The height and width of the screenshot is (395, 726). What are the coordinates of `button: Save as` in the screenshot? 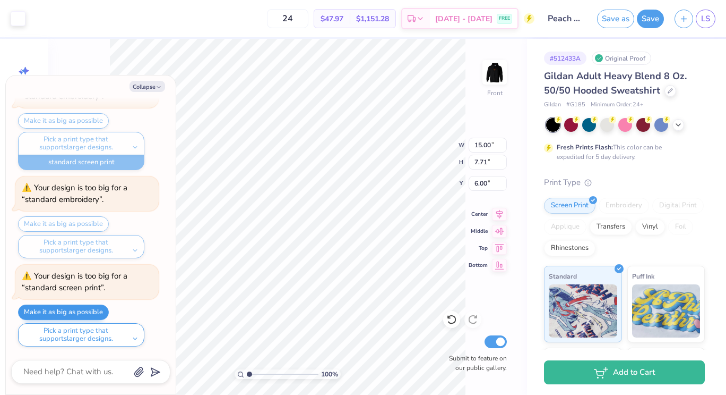 It's located at (616, 19).